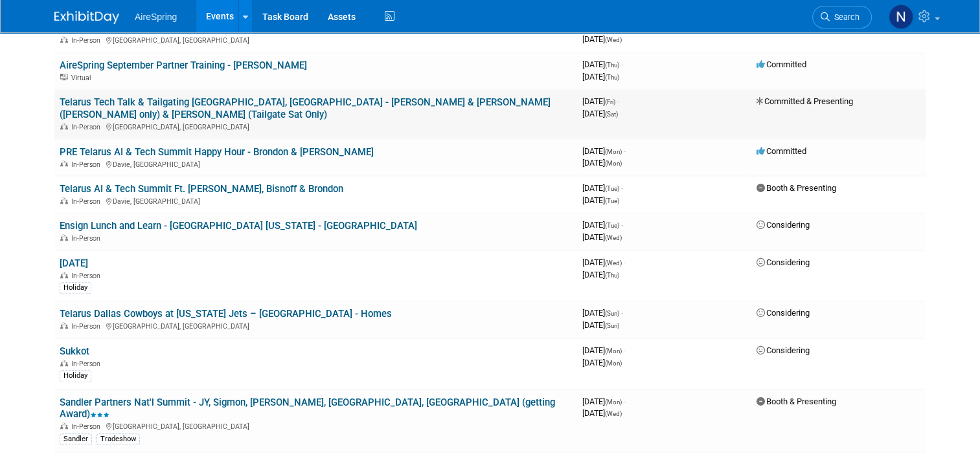 This screenshot has width=980, height=458. What do you see at coordinates (610, 101) in the screenshot?
I see `span: (Fri)` at bounding box center [610, 101].